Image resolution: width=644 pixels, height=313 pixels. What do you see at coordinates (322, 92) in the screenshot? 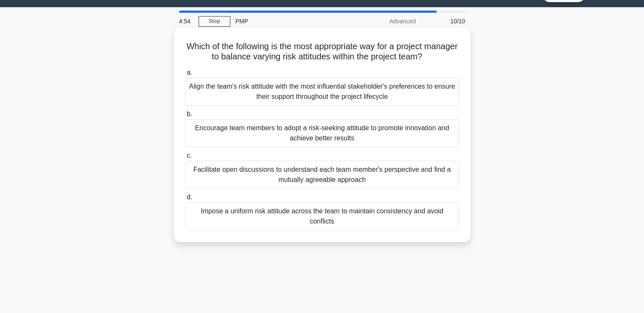
I see `div: Align the team's risk attitude with the most influential stakeholder's preferences to ensure thei...` at bounding box center [322, 92].